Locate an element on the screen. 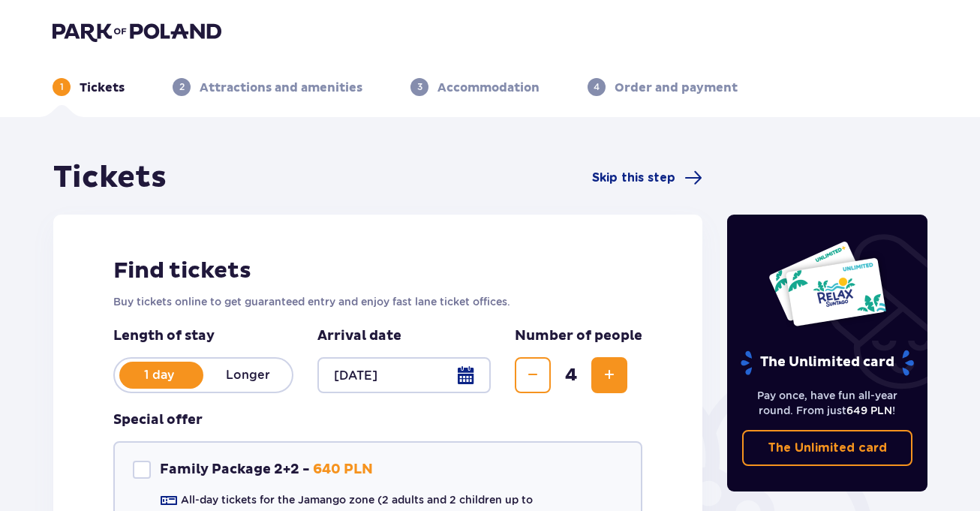 Image resolution: width=980 pixels, height=511 pixels. span: 649 PLN is located at coordinates (869, 411).